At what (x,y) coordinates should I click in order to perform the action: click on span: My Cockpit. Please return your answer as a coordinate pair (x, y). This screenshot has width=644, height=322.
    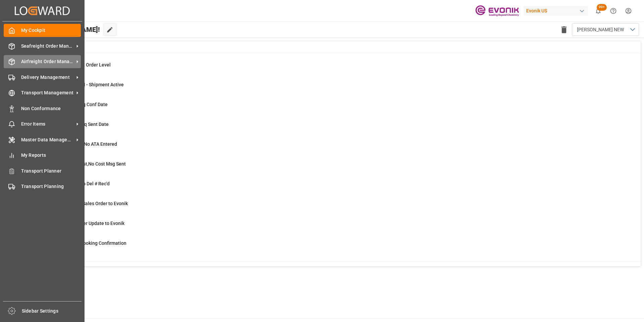
    Looking at the image, I should click on (51, 30).